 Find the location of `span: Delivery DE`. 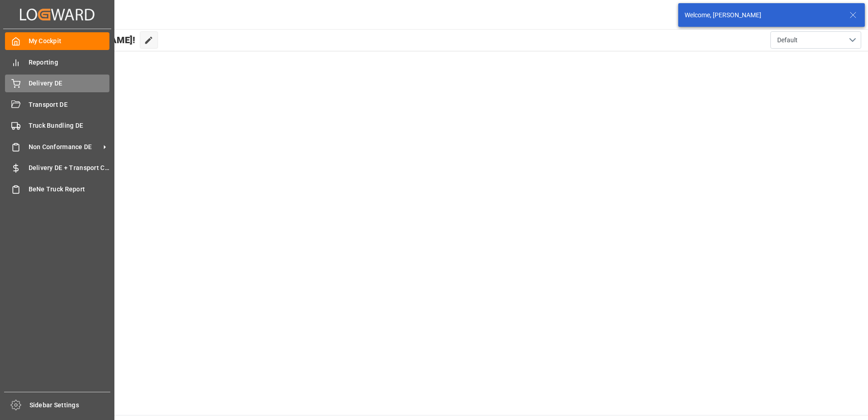

span: Delivery DE is located at coordinates (69, 83).